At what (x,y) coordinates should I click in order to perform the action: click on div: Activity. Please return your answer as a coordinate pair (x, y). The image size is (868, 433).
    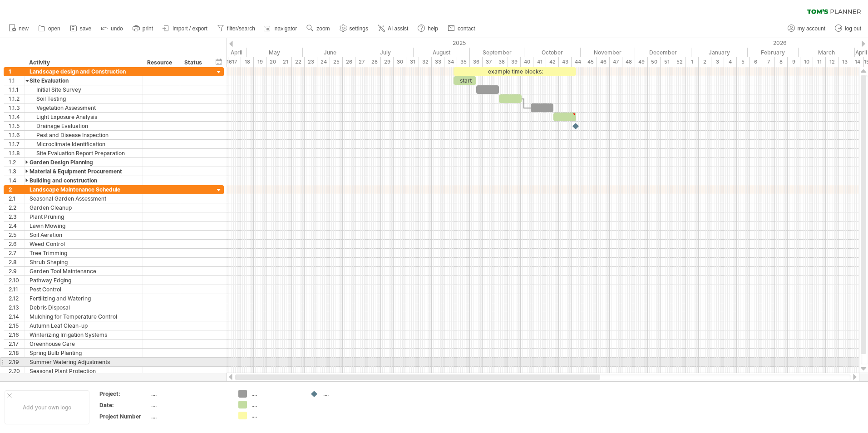
    Looking at the image, I should click on (83, 62).